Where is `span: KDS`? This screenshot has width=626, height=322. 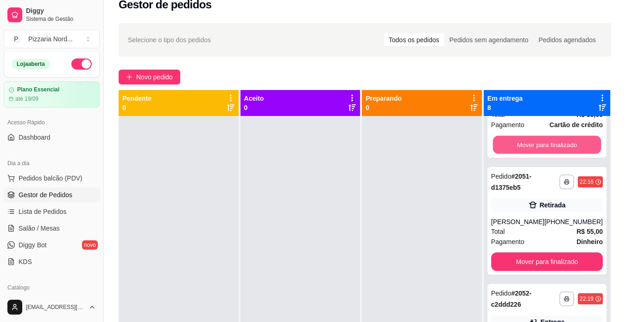
span: KDS is located at coordinates (25, 262).